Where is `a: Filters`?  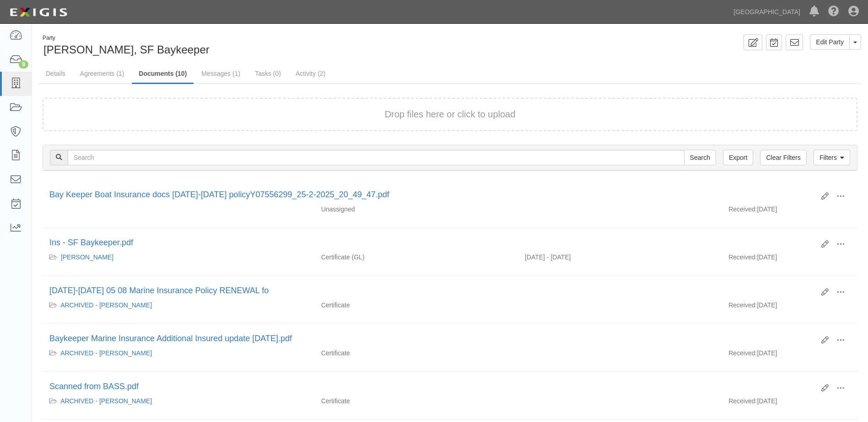 a: Filters is located at coordinates (832, 157).